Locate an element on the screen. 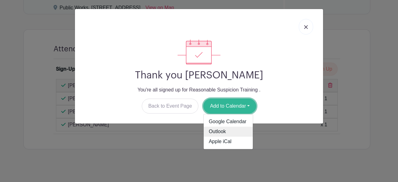 The width and height of the screenshot is (398, 182). a: Apple iCal is located at coordinates (228, 142).